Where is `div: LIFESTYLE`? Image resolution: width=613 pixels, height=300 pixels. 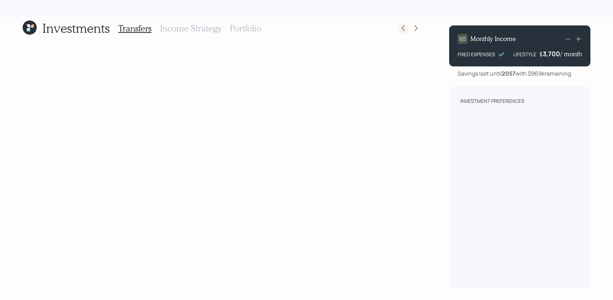 div: LIFESTYLE is located at coordinates (525, 54).